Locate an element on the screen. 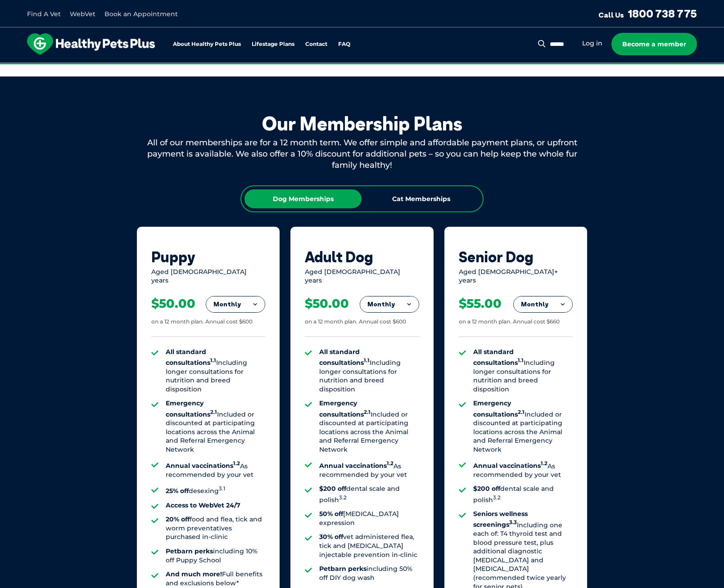 This screenshot has width=724, height=588. div: Adult Dog is located at coordinates (362, 257).